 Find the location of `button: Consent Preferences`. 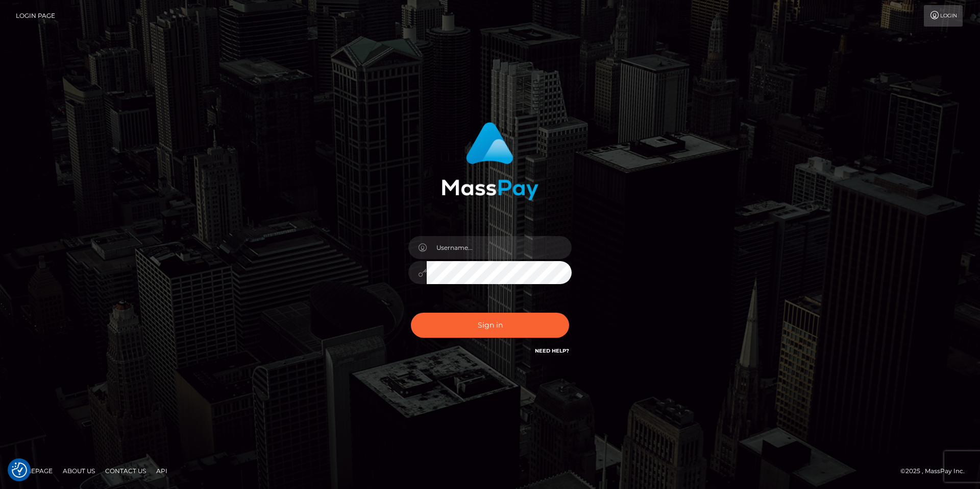

button: Consent Preferences is located at coordinates (19, 470).